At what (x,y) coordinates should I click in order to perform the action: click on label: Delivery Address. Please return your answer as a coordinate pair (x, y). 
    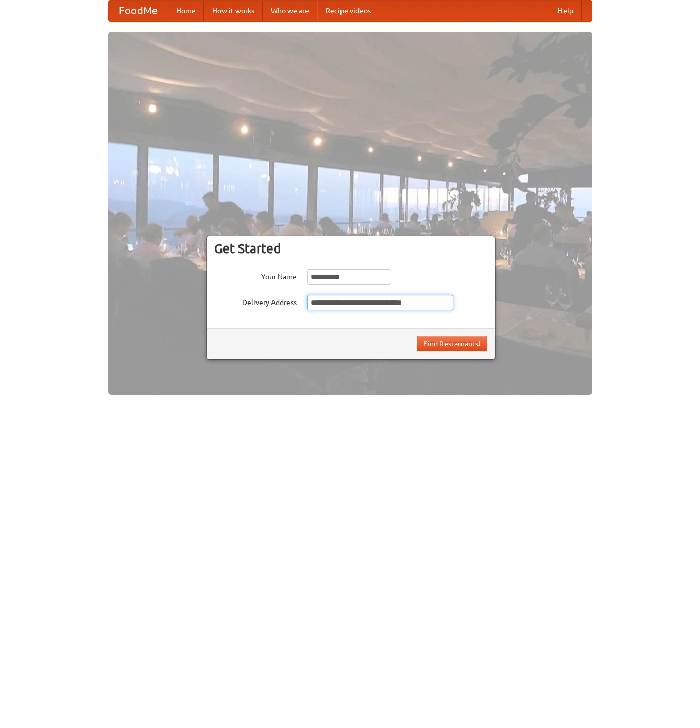
    Looking at the image, I should click on (255, 301).